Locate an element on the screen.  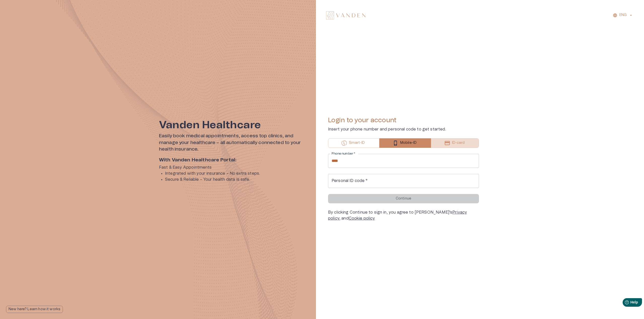
p: Mobile-ID is located at coordinates (408, 143).